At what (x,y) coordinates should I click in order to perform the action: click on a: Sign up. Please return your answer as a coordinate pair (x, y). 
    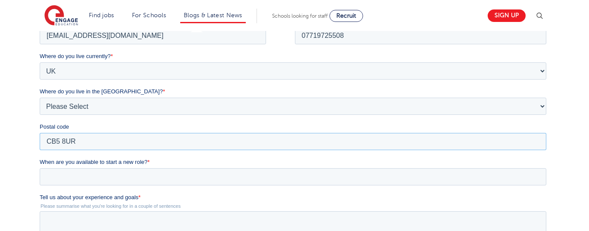
    Looking at the image, I should click on (506, 16).